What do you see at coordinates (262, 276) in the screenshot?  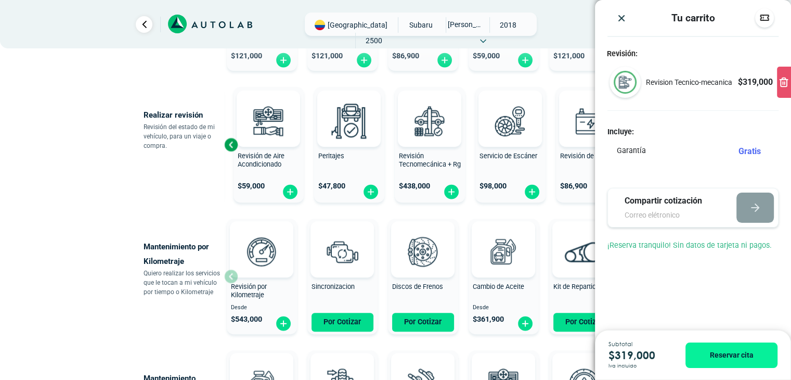 I see `button: Revisión por Kilometraje Desde $543,000` at bounding box center [262, 276].